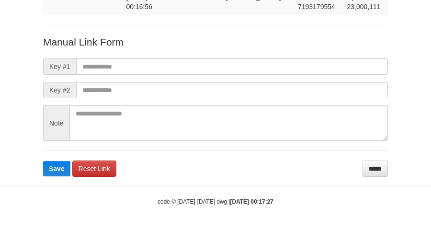 The height and width of the screenshot is (230, 431). Describe the element at coordinates (56, 123) in the screenshot. I see `span: Note` at that location.